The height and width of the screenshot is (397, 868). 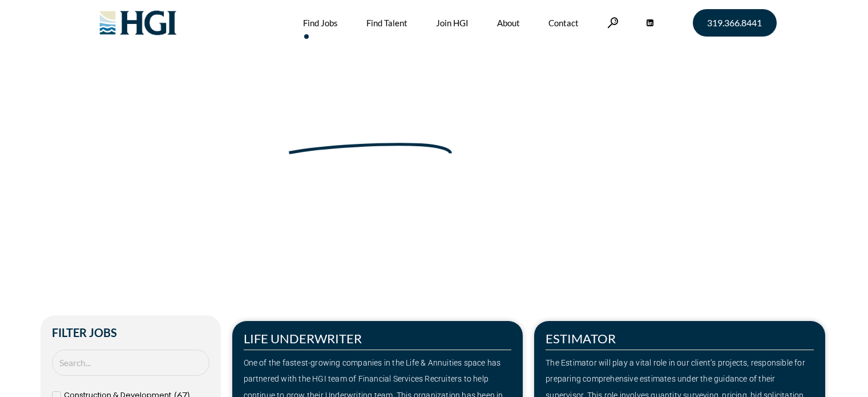 What do you see at coordinates (734, 23) in the screenshot?
I see `a: 319.366.8441` at bounding box center [734, 23].